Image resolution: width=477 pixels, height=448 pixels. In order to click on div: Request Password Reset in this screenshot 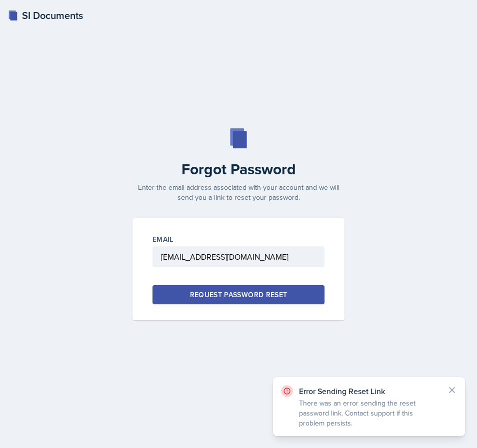, I will do `click(238, 295)`.